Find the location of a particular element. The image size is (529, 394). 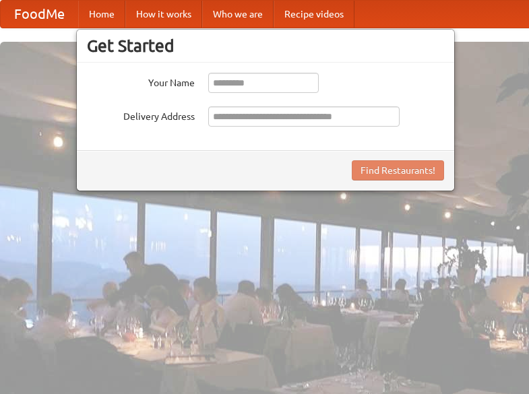

a: Recipe videos is located at coordinates (314, 14).